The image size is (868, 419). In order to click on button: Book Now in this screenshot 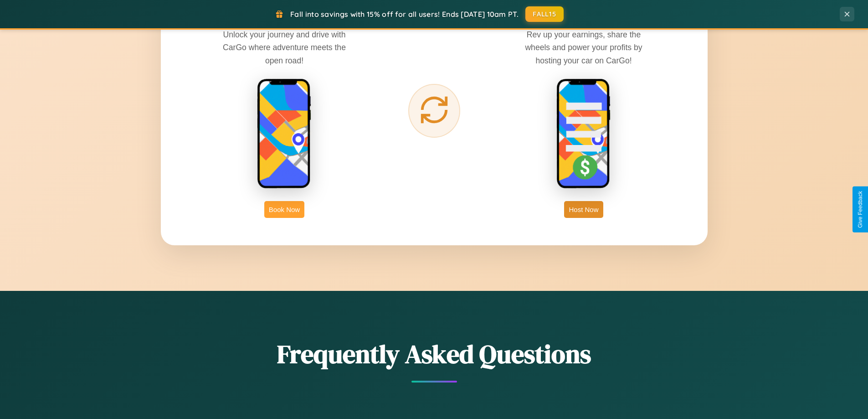, I will do `click(284, 209)`.